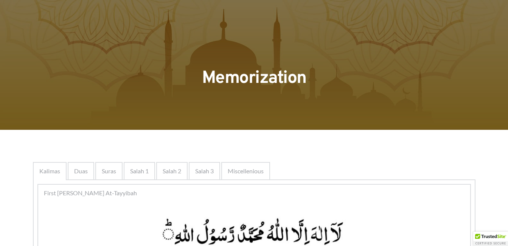 This screenshot has width=508, height=246. Describe the element at coordinates (490, 239) in the screenshot. I see `div: TrustedSite Certified` at that location.